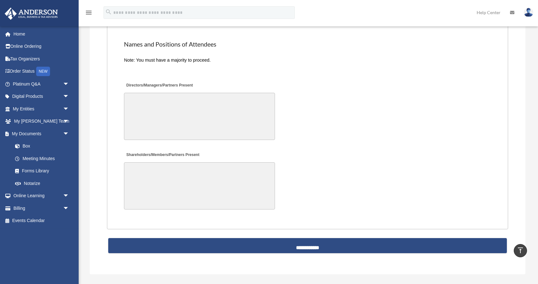 This screenshot has height=284, width=538. I want to click on a: Order StatusNEW, so click(42, 71).